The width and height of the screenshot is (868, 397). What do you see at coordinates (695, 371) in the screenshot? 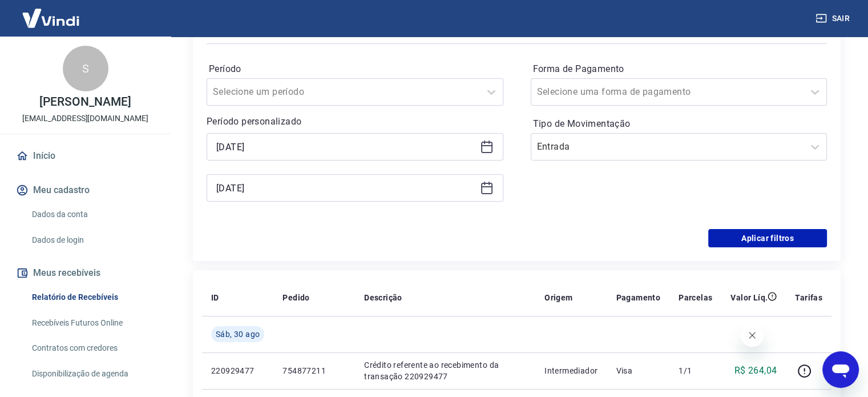
I see `p: 1/1` at bounding box center [695, 371].